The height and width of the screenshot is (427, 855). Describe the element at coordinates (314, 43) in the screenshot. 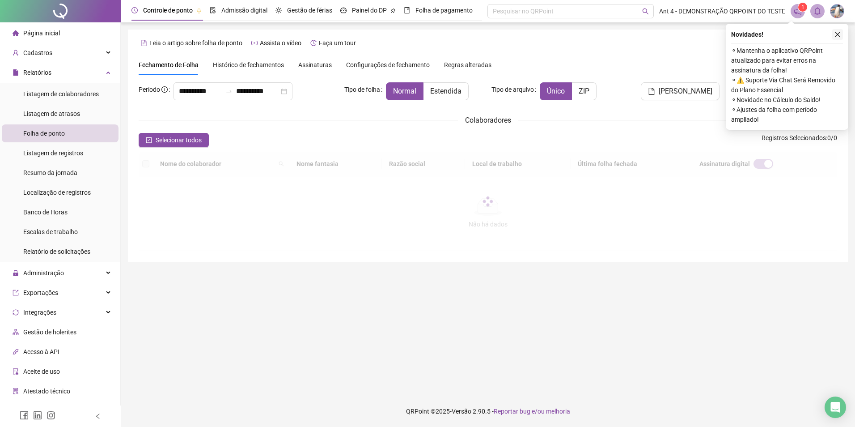

I see `span: history` at that location.